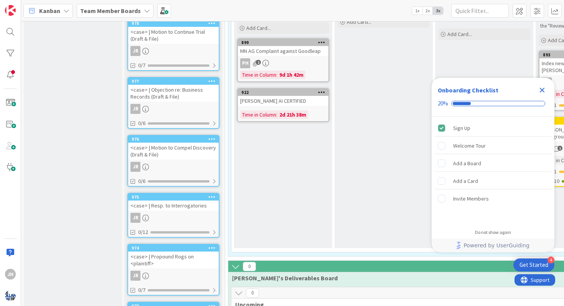  I want to click on div: 977<case> | Objection re: Business Records (Draft & File), so click(173, 90).